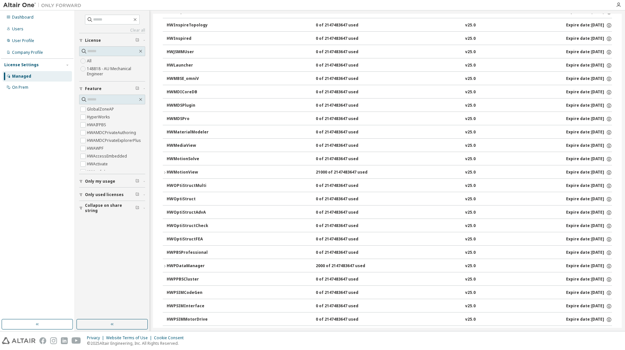 This screenshot has width=625, height=350. I want to click on label: GlobalZoneAP, so click(101, 109).